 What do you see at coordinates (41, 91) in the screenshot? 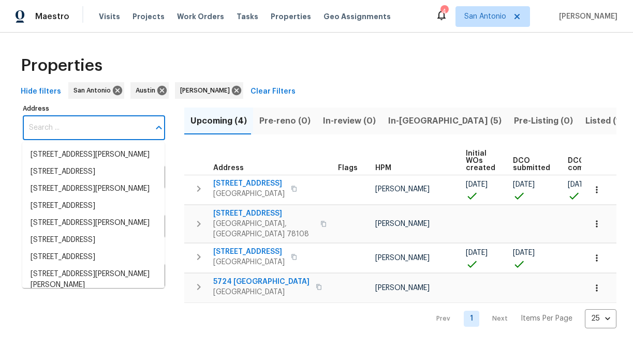
I see `button: Hide filters` at bounding box center [41, 91].